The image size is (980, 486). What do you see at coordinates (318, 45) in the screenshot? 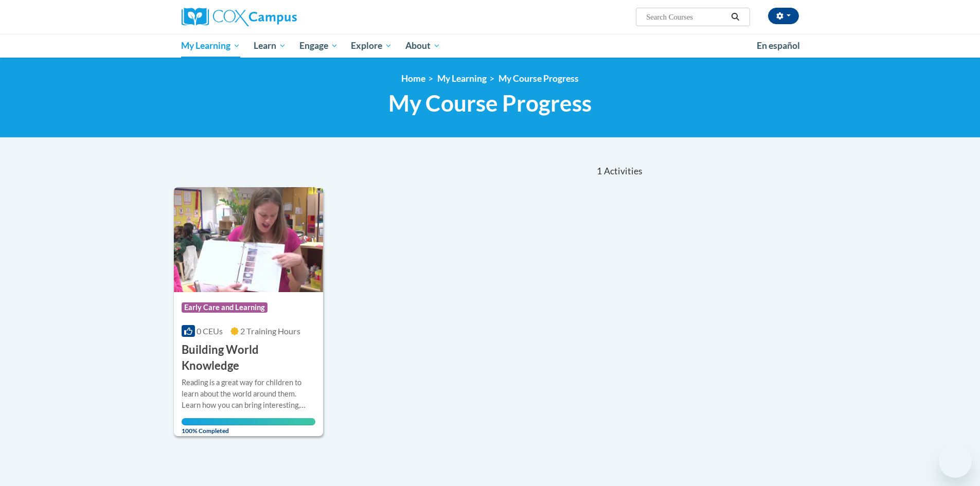
I see `span: Engage` at bounding box center [318, 45].